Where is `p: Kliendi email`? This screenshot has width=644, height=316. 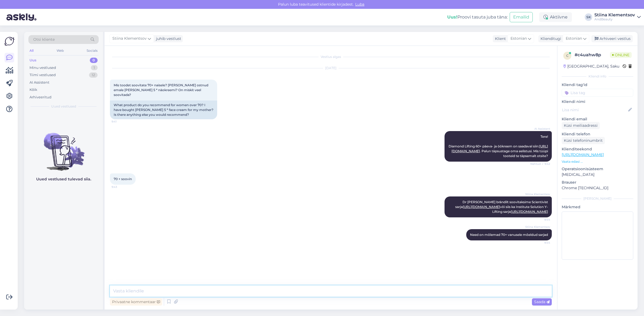
p: Kliendi email is located at coordinates (597, 119).